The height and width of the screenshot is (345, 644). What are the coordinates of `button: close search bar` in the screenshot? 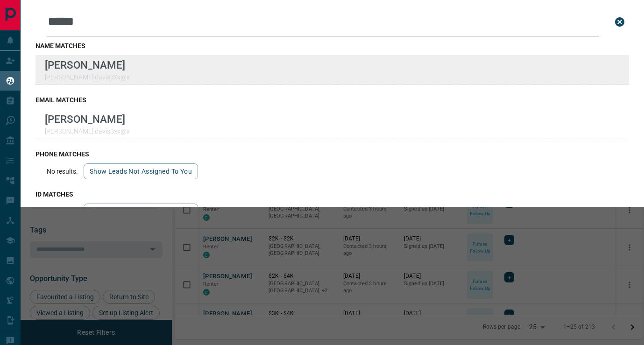 It's located at (620, 22).